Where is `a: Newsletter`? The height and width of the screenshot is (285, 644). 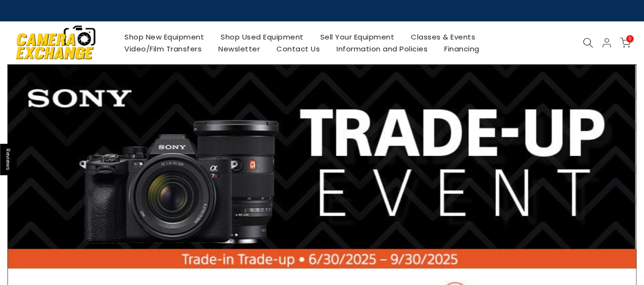 a: Newsletter is located at coordinates (239, 49).